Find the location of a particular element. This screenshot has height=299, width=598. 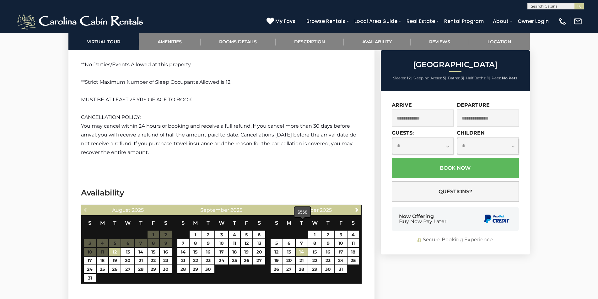

a: 11 is located at coordinates (234, 243).